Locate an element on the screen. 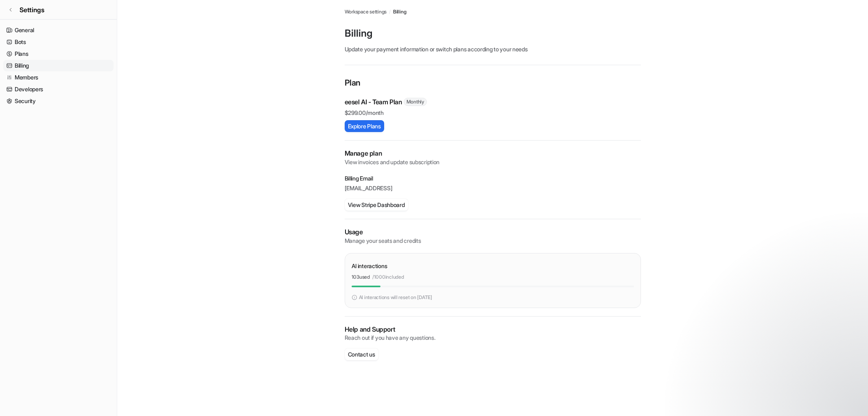 This screenshot has width=868, height=416. a: Bots is located at coordinates (58, 42).